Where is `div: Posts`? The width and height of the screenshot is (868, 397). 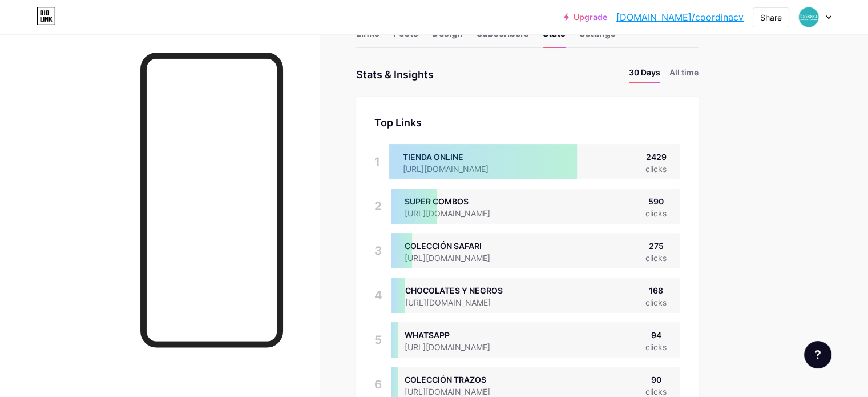 div: Posts is located at coordinates (406, 36).